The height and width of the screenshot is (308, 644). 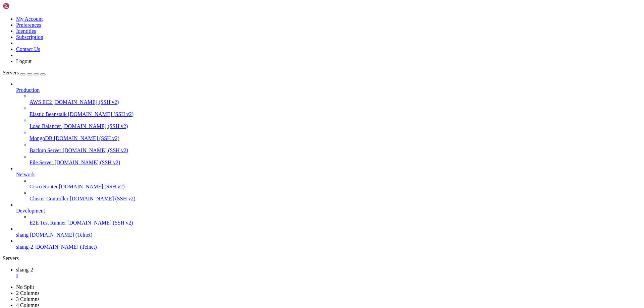 I want to click on li: Network, so click(x=329, y=184).